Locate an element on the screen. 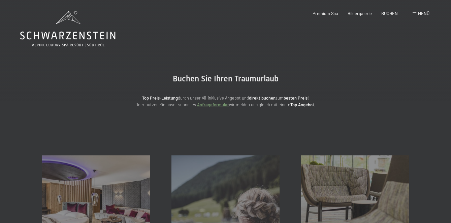 This screenshot has width=451, height=223. a: BUCHEN is located at coordinates (390, 13).